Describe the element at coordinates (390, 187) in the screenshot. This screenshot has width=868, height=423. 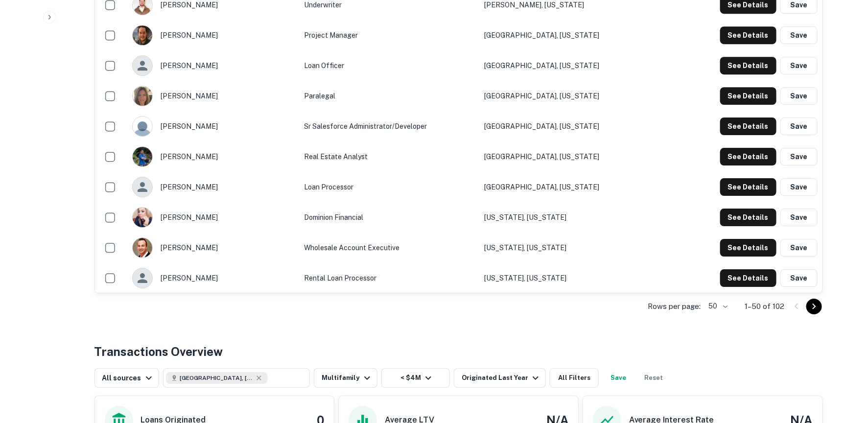
I see `td: Loan Processor` at that location.